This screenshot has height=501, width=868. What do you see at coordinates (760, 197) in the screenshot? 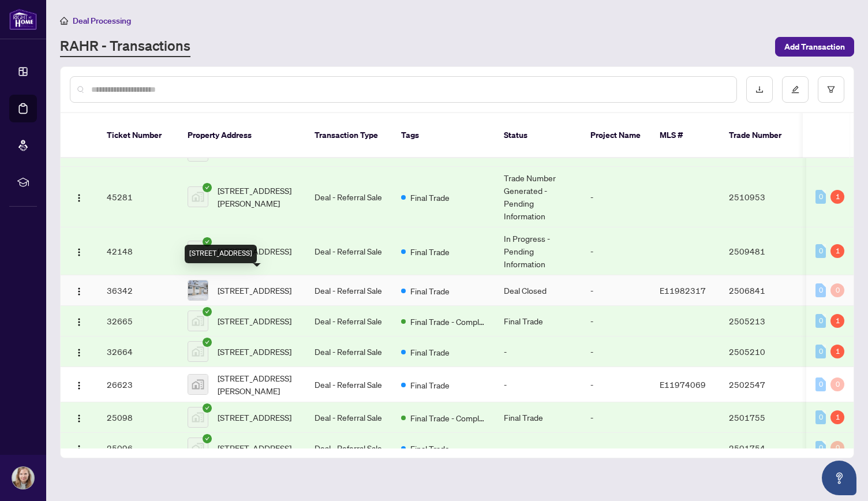
I see `td: 2510953` at bounding box center [760, 197].